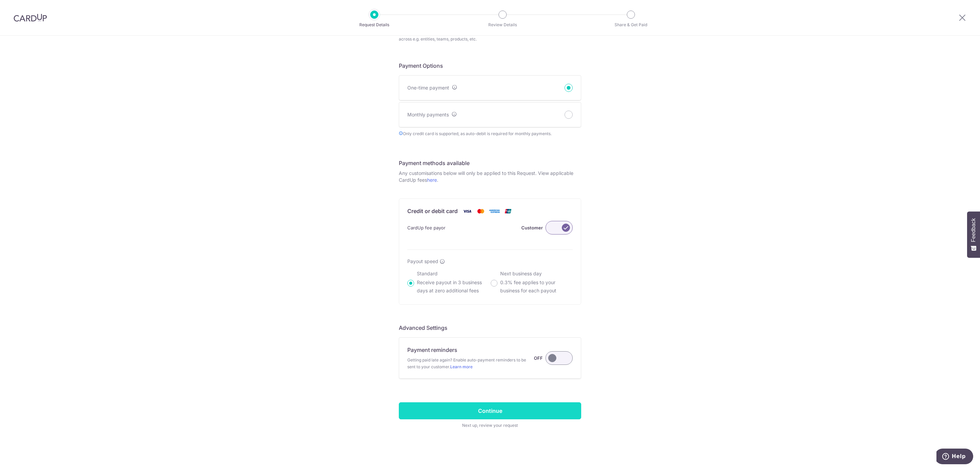 This screenshot has height=469, width=980. What do you see at coordinates (481, 211) in the screenshot?
I see `img: Mastercard` at bounding box center [481, 211].